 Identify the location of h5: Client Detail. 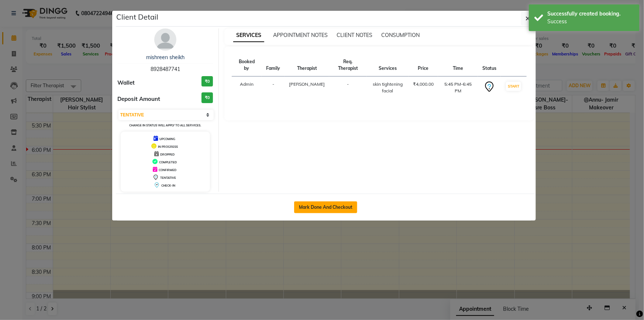
(137, 17).